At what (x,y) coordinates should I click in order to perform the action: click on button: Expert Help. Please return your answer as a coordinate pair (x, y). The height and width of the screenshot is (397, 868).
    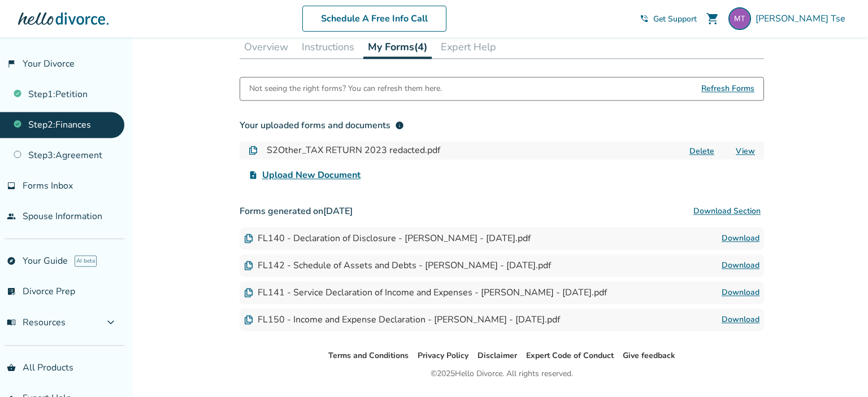
    Looking at the image, I should click on (469, 47).